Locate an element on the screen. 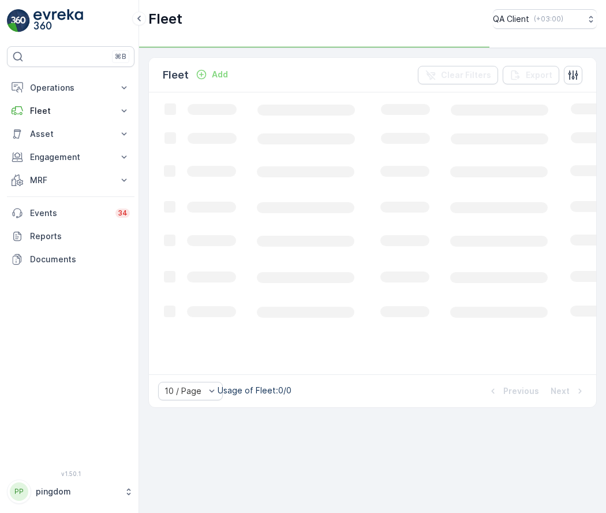 The height and width of the screenshot is (513, 606). a: Events34 is located at coordinates (70, 213).